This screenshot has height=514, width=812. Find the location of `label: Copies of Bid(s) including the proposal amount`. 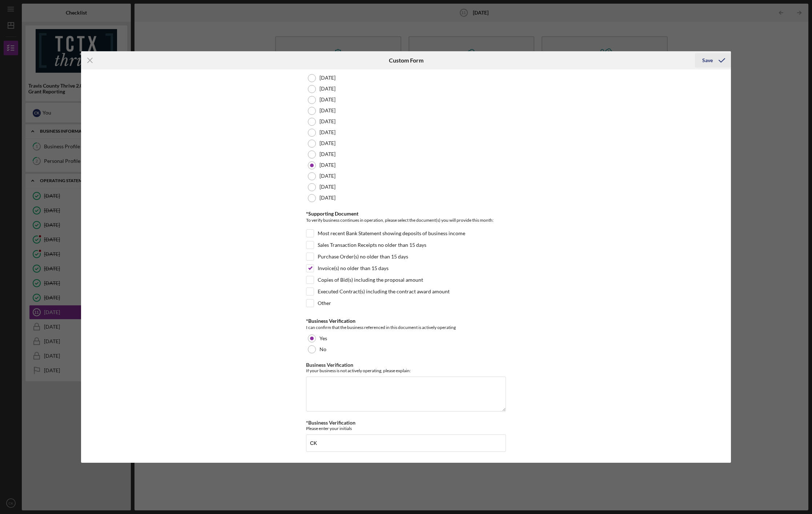

label: Copies of Bid(s) including the proposal amount is located at coordinates (370, 280).